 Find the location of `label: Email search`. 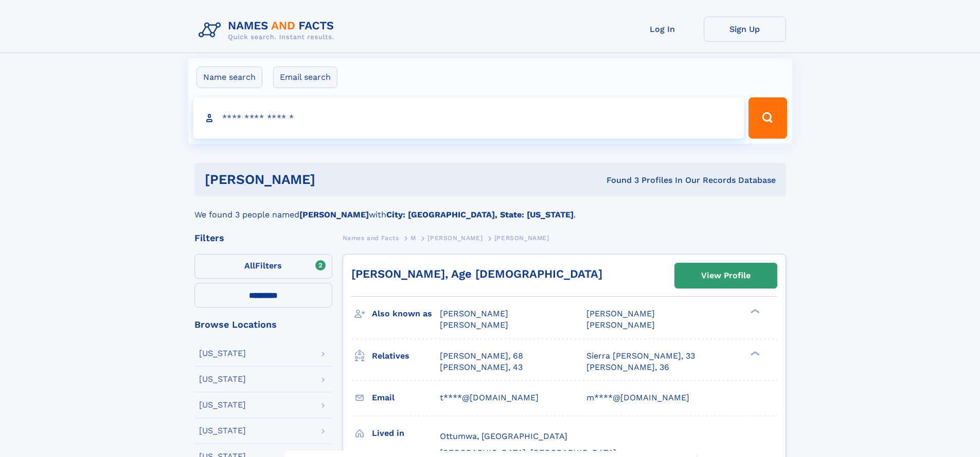

label: Email search is located at coordinates (305, 77).